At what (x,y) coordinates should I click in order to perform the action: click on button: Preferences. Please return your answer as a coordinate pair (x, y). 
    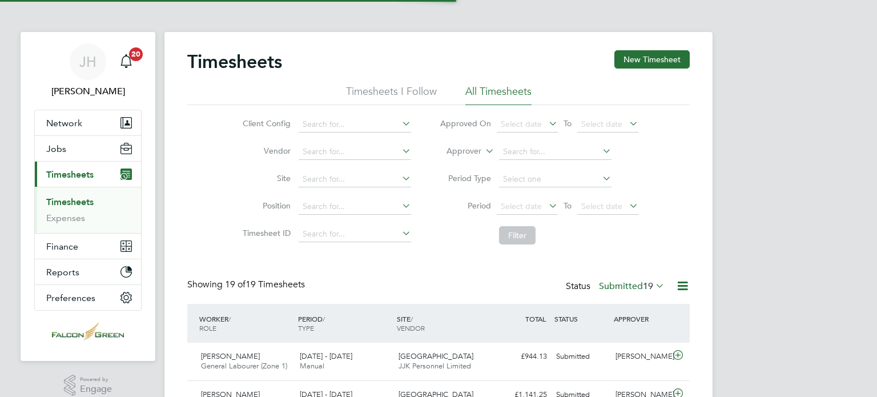
    Looking at the image, I should click on (88, 297).